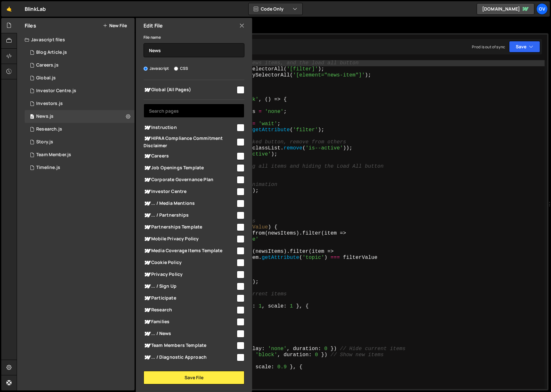 This screenshot has width=551, height=392. I want to click on div: Investors.js, so click(49, 104).